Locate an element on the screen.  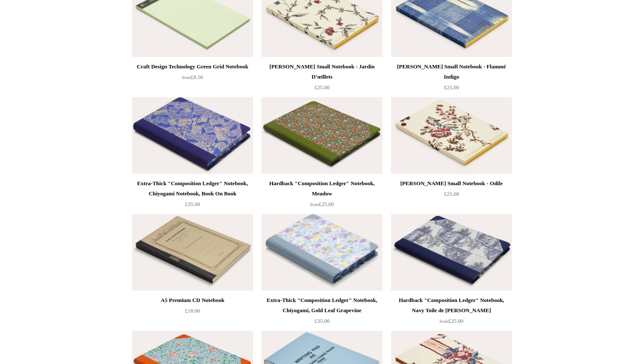
a: Antoinette Poisson Small Notebook - Odile Antoinette Poisson Small Notebook - Odile is located at coordinates (451, 136).